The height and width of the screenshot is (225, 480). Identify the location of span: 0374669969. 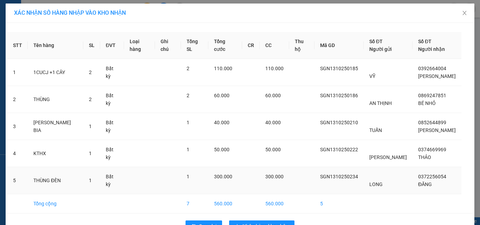
(432, 150).